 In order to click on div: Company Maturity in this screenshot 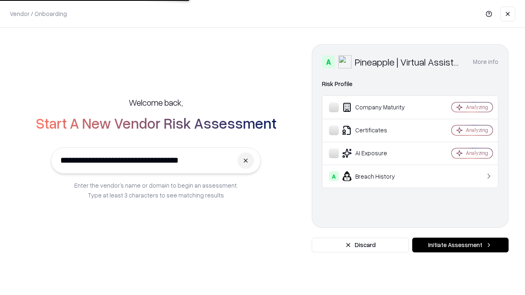, I will do `click(378, 107)`.